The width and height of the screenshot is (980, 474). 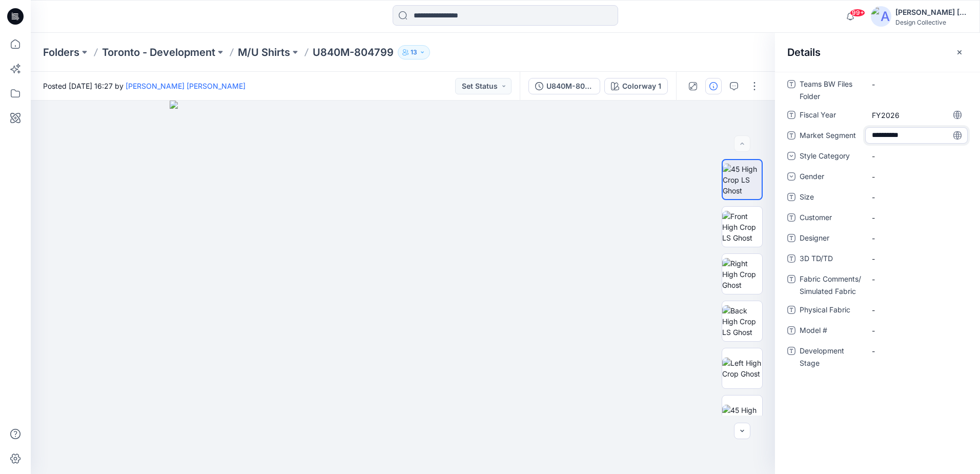 I want to click on span: Designer, so click(x=831, y=240).